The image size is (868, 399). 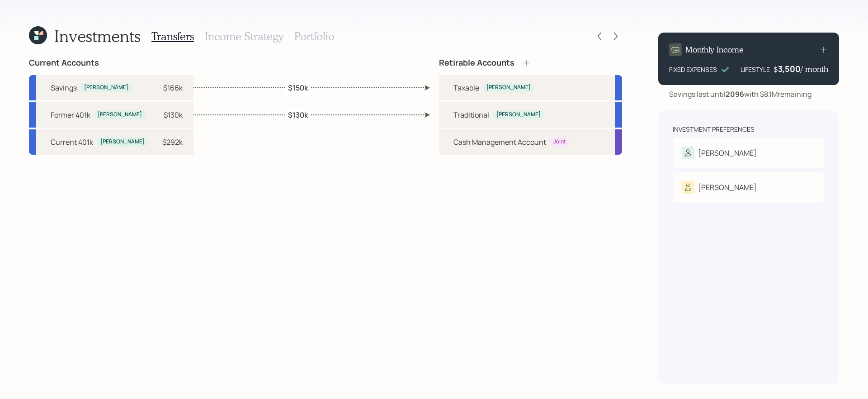 What do you see at coordinates (173, 36) in the screenshot?
I see `h3: Transfers` at bounding box center [173, 36].